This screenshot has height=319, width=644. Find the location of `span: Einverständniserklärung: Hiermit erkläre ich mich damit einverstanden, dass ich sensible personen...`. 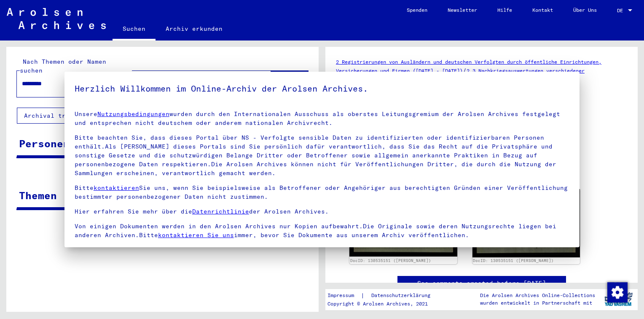

span: Einverständniserklärung: Hiermit erkläre ich mich damit einverstanden, dass ich sensible personen... is located at coordinates (327, 266).